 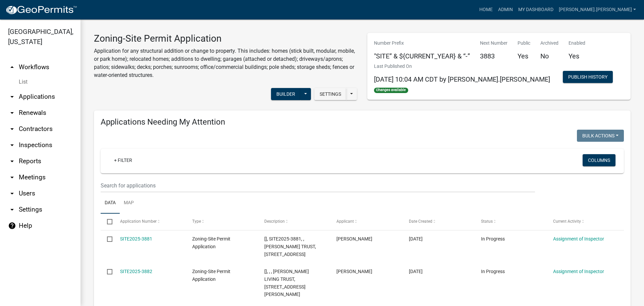 I want to click on span: Brad Winter, so click(x=354, y=271).